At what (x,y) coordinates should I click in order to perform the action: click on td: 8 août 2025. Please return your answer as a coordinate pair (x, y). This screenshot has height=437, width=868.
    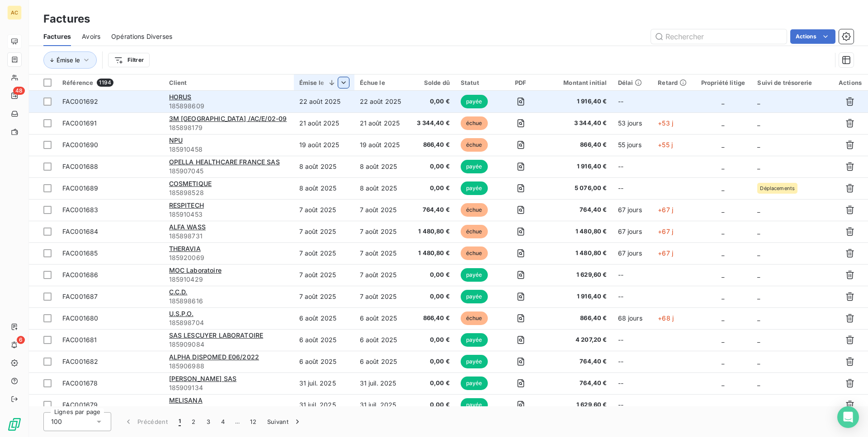
    Looking at the image, I should click on (325, 188).